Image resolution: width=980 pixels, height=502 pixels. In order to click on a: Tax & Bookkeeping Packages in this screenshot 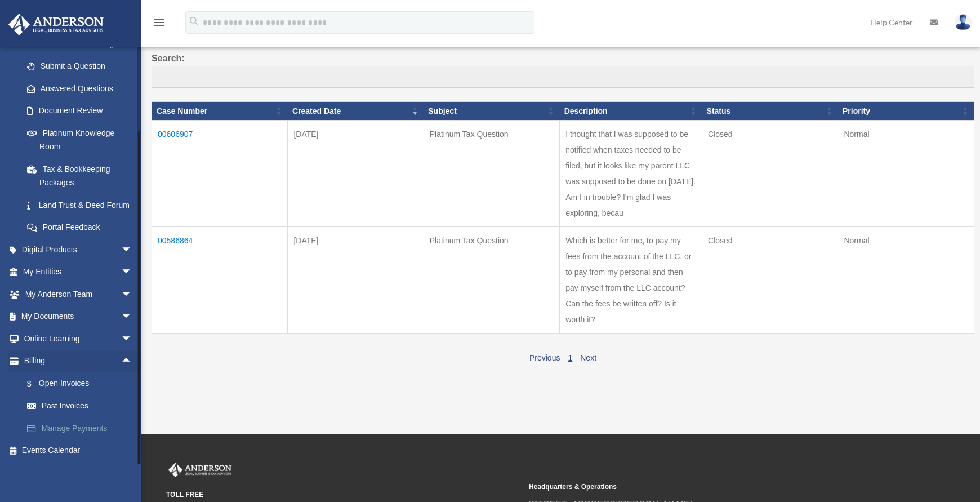, I will do `click(80, 176)`.